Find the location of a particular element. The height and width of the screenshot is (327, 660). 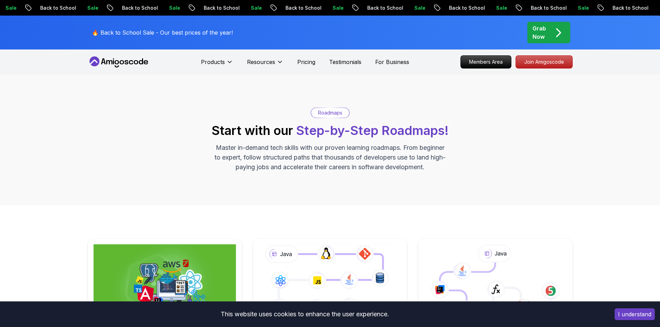

span: Step-by-Step Roadmaps! is located at coordinates (372, 131).